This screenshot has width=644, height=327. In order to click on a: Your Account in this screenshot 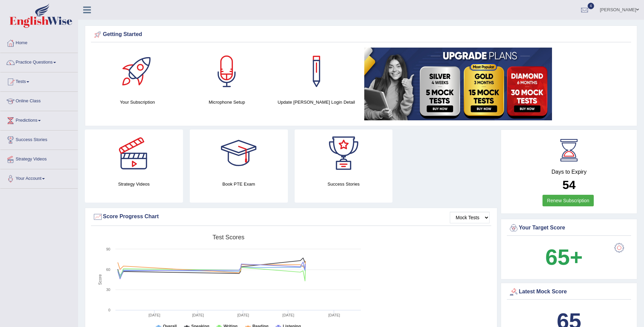, I will do `click(39, 178)`.